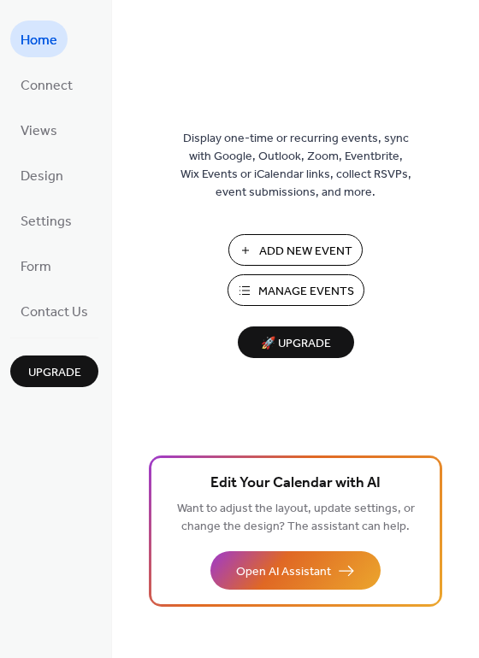 The image size is (479, 658). I want to click on span: 🚀 Upgrade, so click(296, 344).